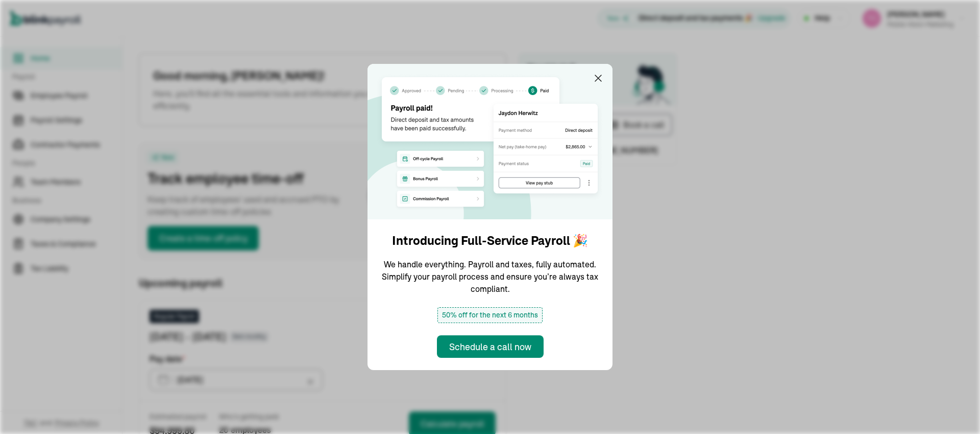 The image size is (980, 434). I want to click on button: Schedule a call now, so click(490, 346).